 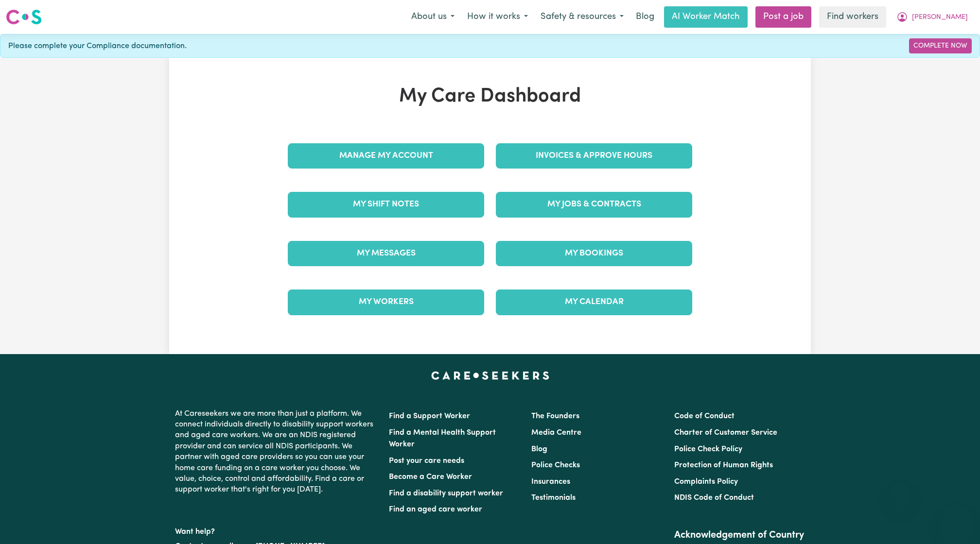 What do you see at coordinates (555, 416) in the screenshot?
I see `a: The Founders` at bounding box center [555, 416].